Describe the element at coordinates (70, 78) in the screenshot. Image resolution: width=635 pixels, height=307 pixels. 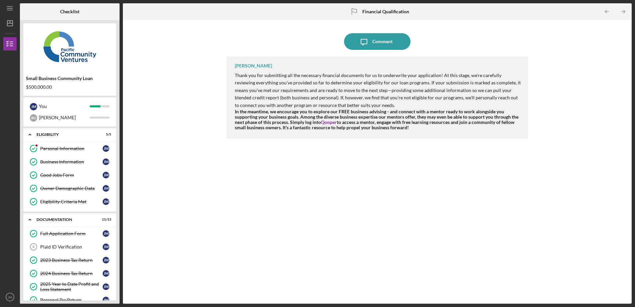
I see `div: Small Business Community Loan` at that location.